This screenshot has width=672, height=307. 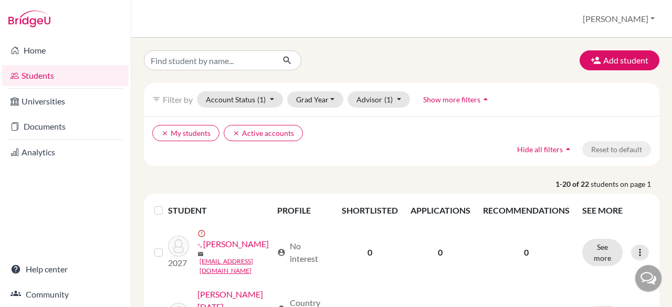 I want to click on th: APPLICATIONS, so click(x=440, y=210).